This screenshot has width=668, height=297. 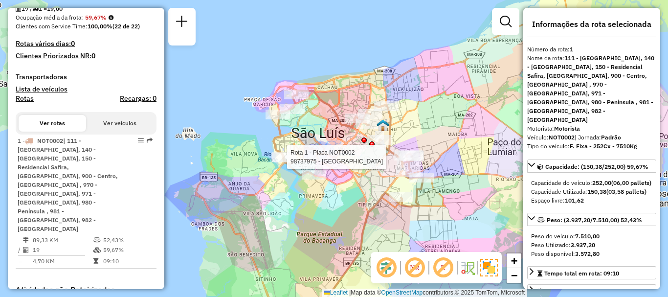 I want to click on strong: 59,67%, so click(x=96, y=17).